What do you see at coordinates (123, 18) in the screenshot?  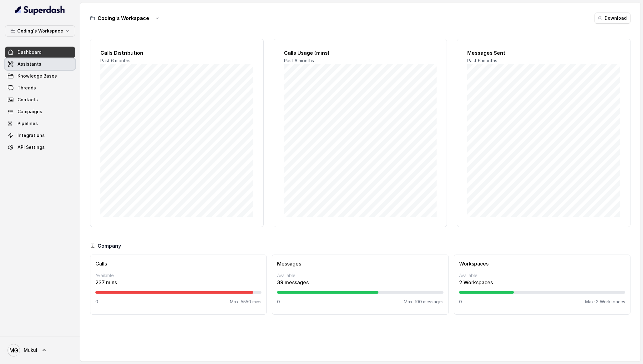 I see `h3: Coding's Workspace` at bounding box center [123, 18].